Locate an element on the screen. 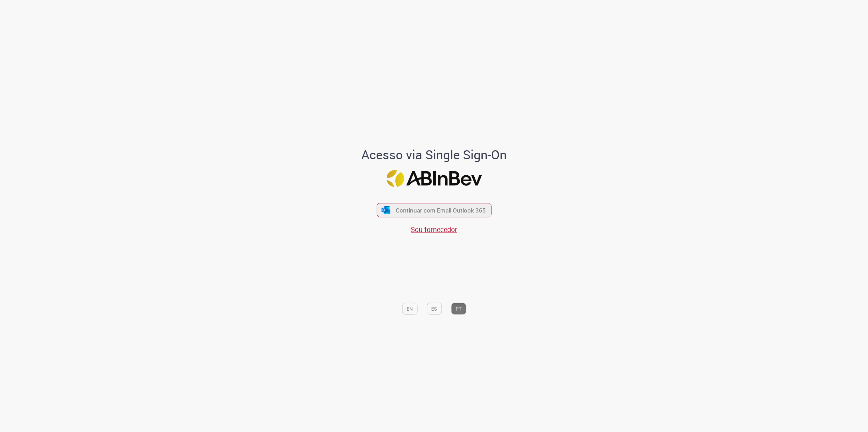 The height and width of the screenshot is (432, 868). span: Continuar com Email Outlook 365 is located at coordinates (440, 210).